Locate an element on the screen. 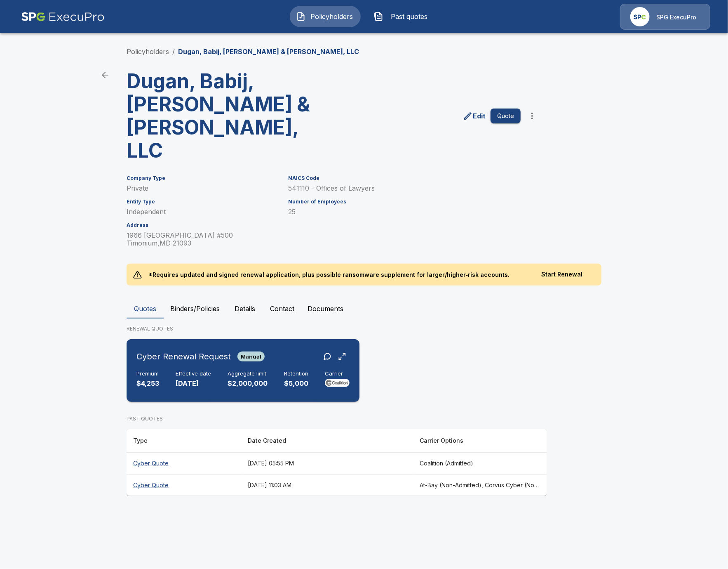  h6: NAICS Code is located at coordinates (404, 178).